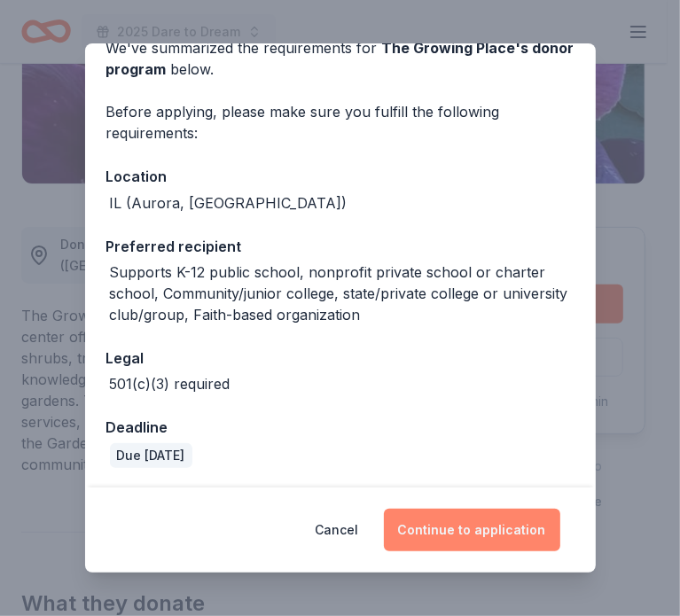 The image size is (680, 616). What do you see at coordinates (340, 427) in the screenshot?
I see `div: Deadline` at bounding box center [340, 427].